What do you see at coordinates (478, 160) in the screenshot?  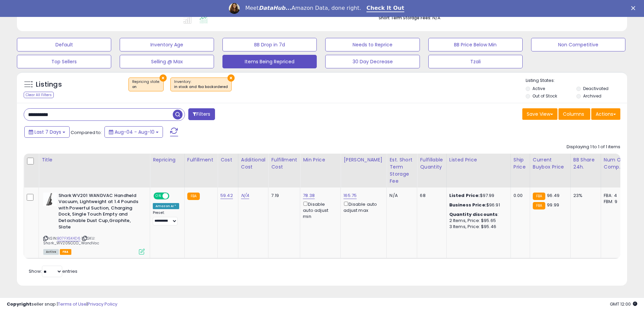 I see `div: Listed Price` at bounding box center [478, 160].